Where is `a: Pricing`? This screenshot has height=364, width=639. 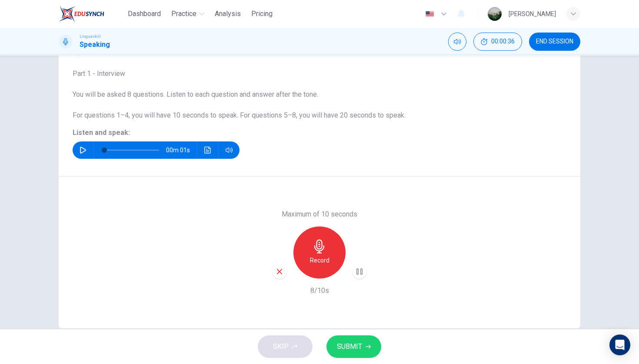 a: Pricing is located at coordinates (262, 14).